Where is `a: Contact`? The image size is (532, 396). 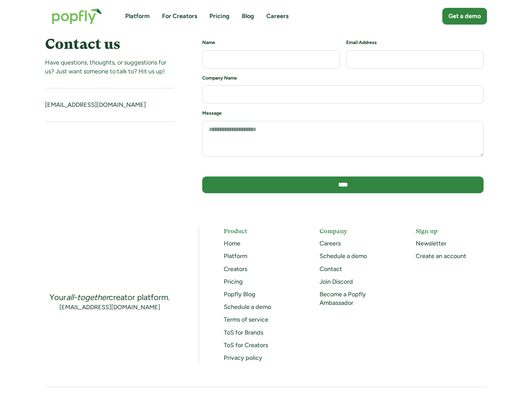 a: Contact is located at coordinates (331, 269).